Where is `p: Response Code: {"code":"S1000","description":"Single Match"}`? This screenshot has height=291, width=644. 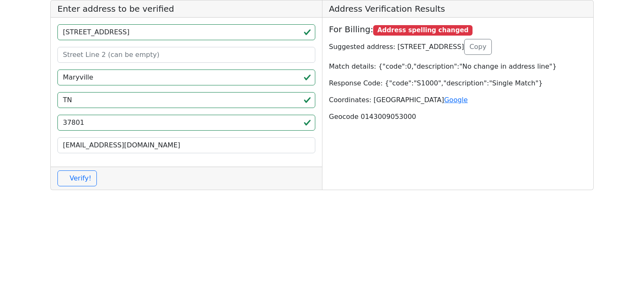
p: Response Code: {"code":"S1000","description":"Single Match"} is located at coordinates (458, 83).